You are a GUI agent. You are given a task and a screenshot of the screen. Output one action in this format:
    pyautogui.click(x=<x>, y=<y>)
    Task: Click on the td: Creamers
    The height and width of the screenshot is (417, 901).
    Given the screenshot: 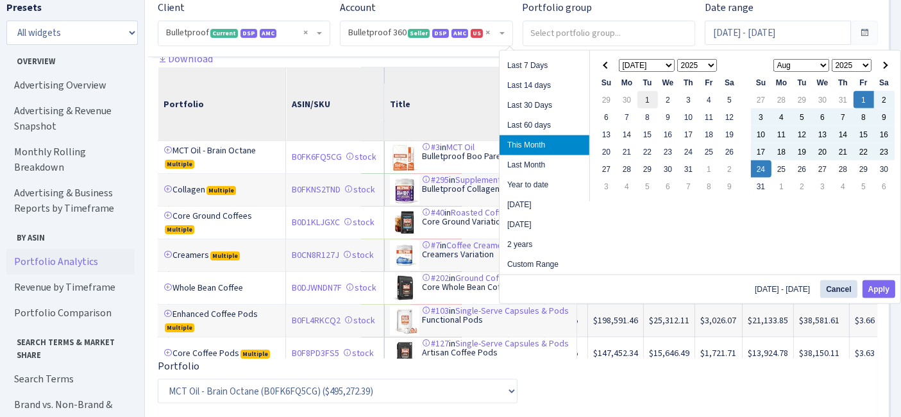 What is the action you would take?
    pyautogui.click(x=222, y=255)
    